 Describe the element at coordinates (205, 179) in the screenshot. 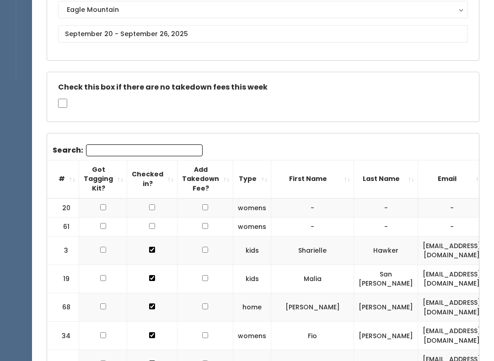

I see `th: Add Takedown Fee?: activate to sort column ascending` at that location.